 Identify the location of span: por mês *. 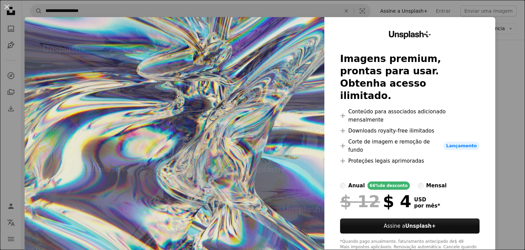
(427, 205).